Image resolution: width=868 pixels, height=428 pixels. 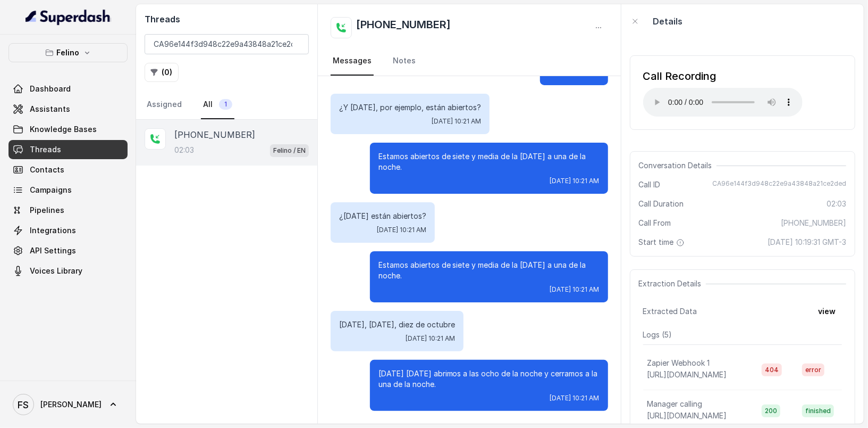 I want to click on a: Campaigns, so click(x=68, y=190).